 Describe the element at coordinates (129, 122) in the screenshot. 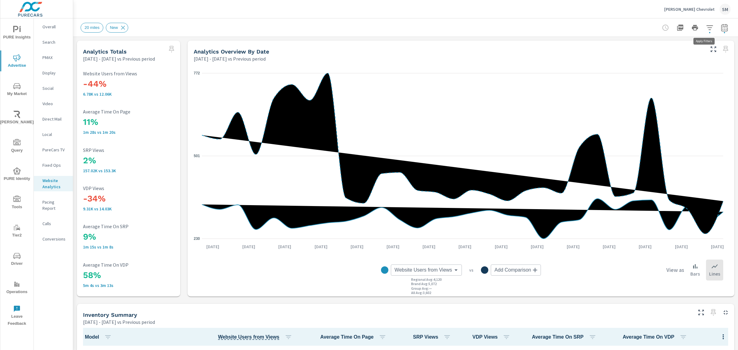

I see `h3: 11%` at that location.